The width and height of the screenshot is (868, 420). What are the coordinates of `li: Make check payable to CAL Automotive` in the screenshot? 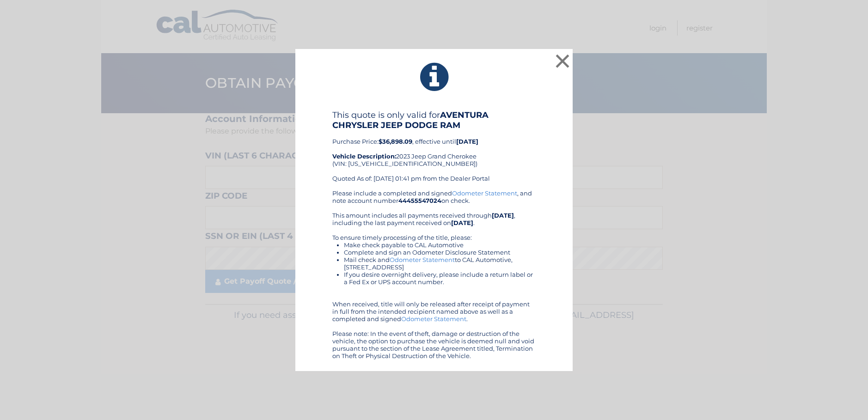 It's located at (440, 245).